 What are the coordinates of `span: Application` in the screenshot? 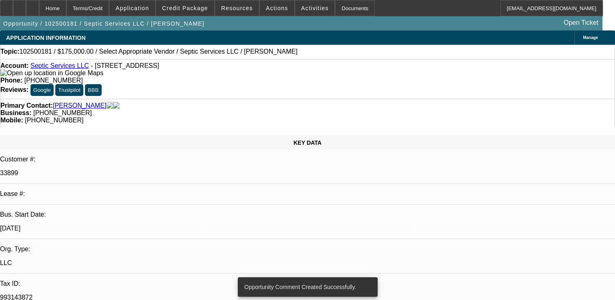 It's located at (132, 8).